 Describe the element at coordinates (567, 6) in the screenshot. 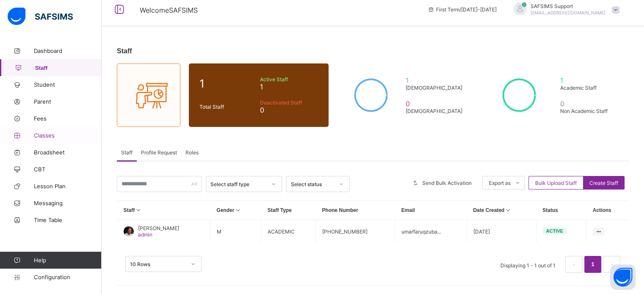

I see `span: SAFSIMS Support` at that location.